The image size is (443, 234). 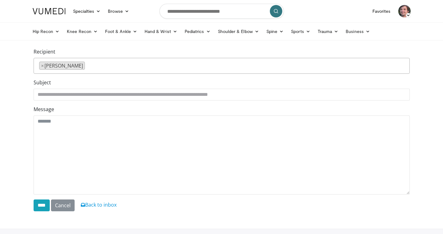 I want to click on a: Pediatrics, so click(x=198, y=31).